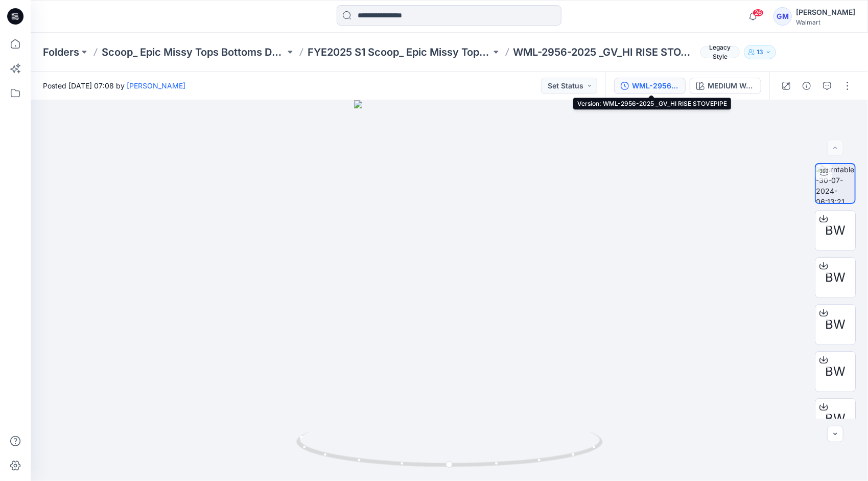 Image resolution: width=868 pixels, height=481 pixels. What do you see at coordinates (605, 52) in the screenshot?
I see `p: WML-2956-2025 _GV_HI RISE STOVEPIPE` at bounding box center [605, 52].